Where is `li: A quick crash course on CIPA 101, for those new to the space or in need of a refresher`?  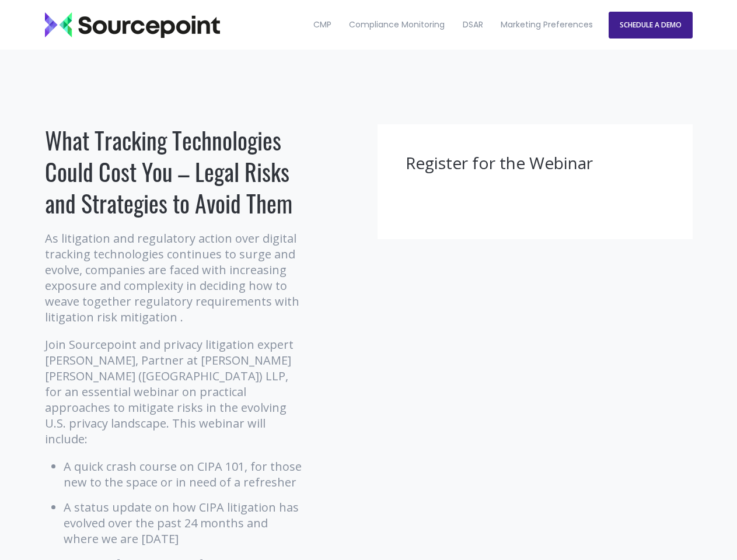 li: A quick crash course on CIPA 101, for those new to the space or in need of a refresher is located at coordinates (184, 475).